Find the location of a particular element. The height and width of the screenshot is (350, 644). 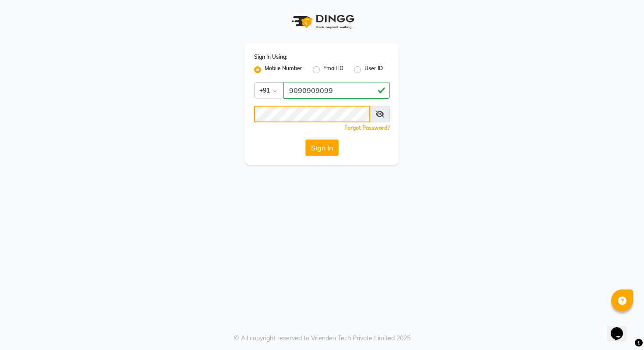

button: Sign In is located at coordinates (322, 148).